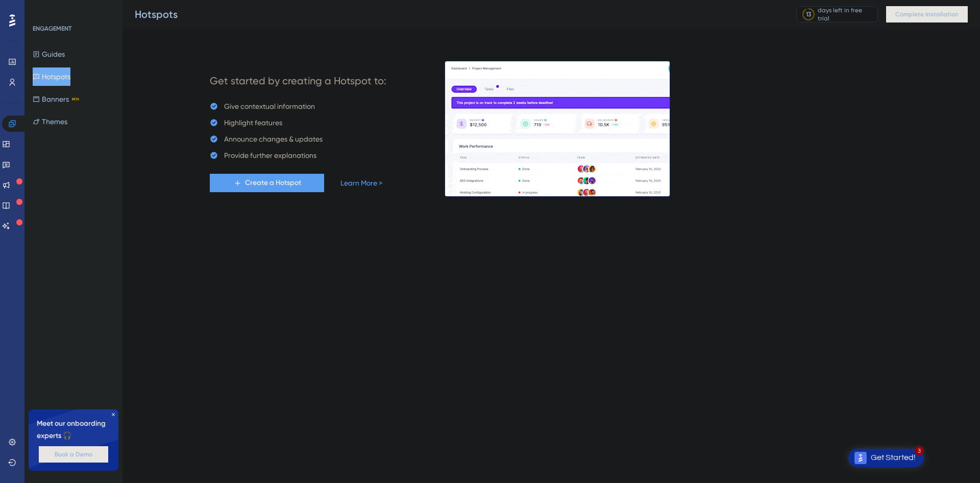 The height and width of the screenshot is (483, 980). What do you see at coordinates (846, 14) in the screenshot?
I see `div: days left in free trial` at bounding box center [846, 14].